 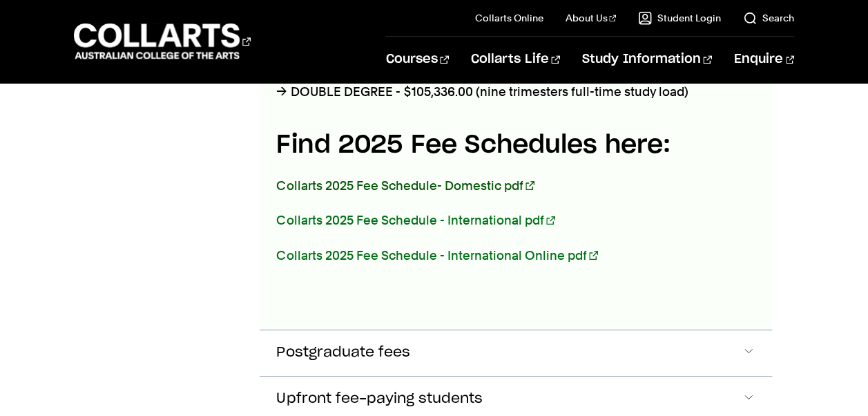 What do you see at coordinates (592, 18) in the screenshot?
I see `a: About Us` at bounding box center [592, 18].